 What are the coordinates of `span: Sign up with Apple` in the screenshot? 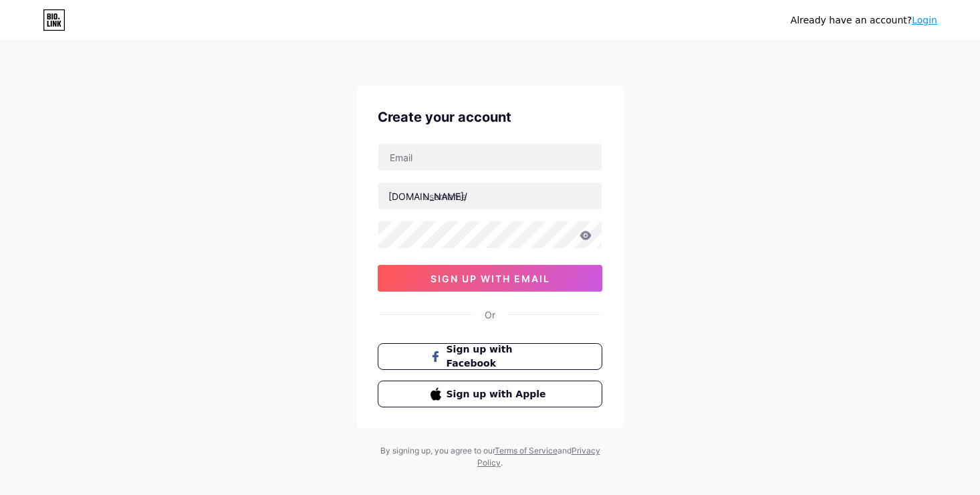 It's located at (498, 394).